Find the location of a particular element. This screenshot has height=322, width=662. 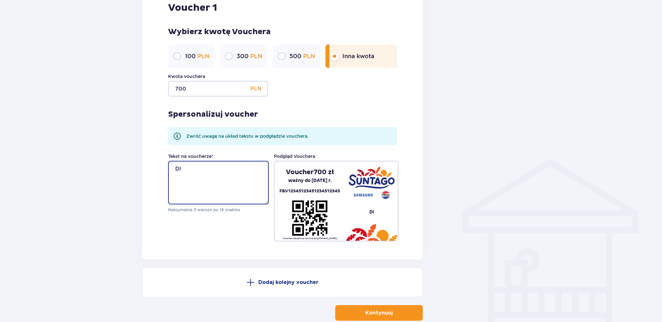

p: Inna kwota is located at coordinates (358, 56).